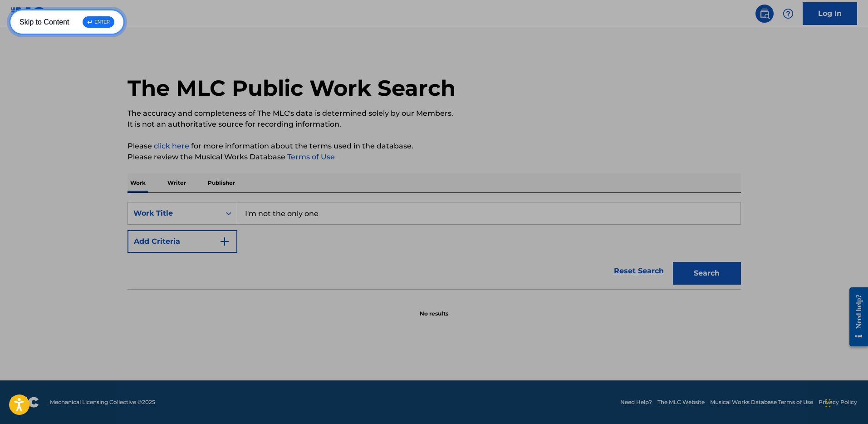 Image resolution: width=868 pixels, height=424 pixels. I want to click on a: Need Help?, so click(636, 402).